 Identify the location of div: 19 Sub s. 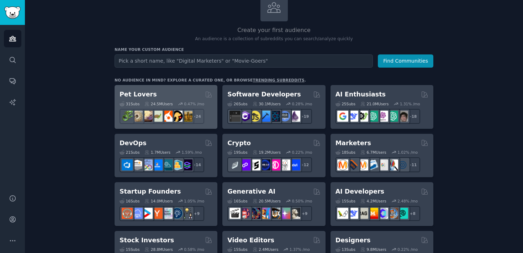
(237, 152).